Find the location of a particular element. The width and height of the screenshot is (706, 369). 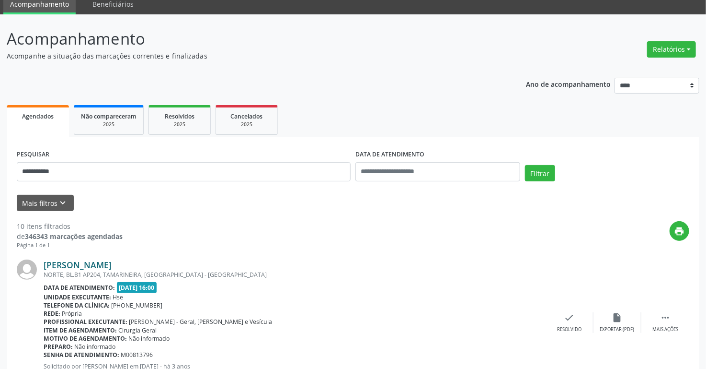

b: Unidade executante: is located at coordinates (77, 297).